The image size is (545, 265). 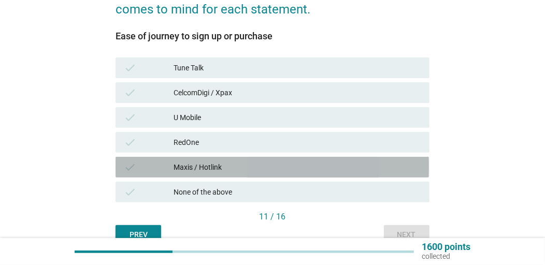 I want to click on div: CelcomDigi / Xpax, so click(x=297, y=93).